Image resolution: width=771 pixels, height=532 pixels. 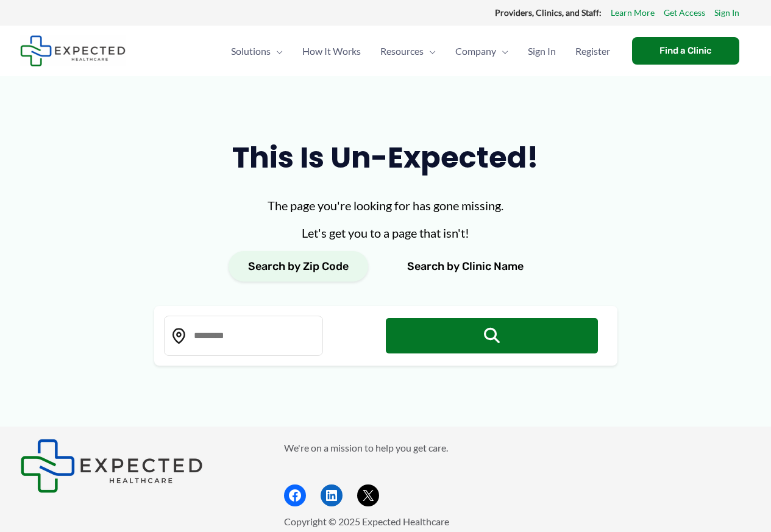 I want to click on a: Get Access, so click(x=685, y=13).